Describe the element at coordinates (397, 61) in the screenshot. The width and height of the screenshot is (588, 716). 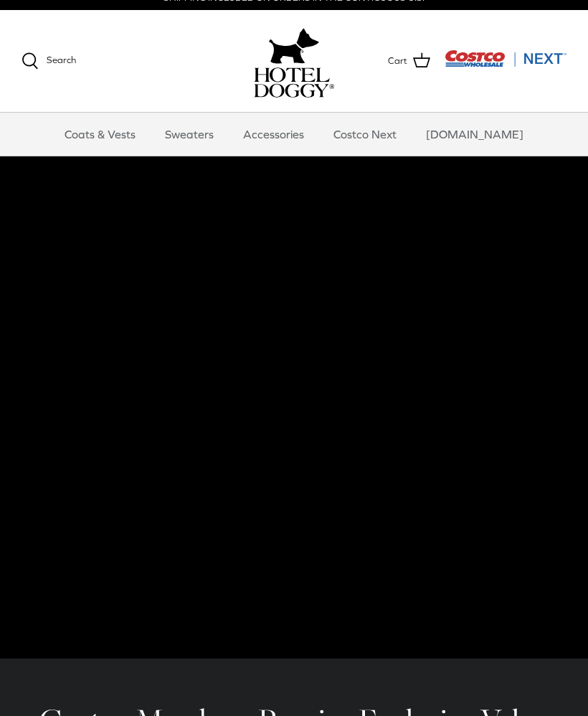
I see `span: Cart` at that location.